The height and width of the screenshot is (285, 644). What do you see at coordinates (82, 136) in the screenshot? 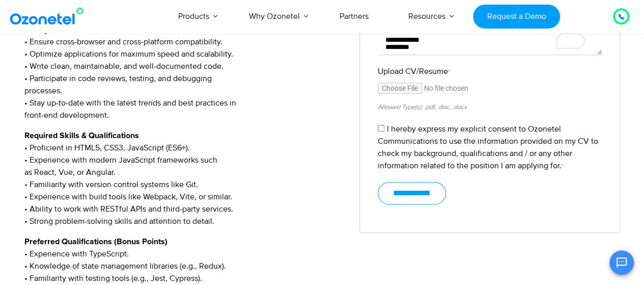
I see `strong: Required Skills & Qualifications` at bounding box center [82, 136].